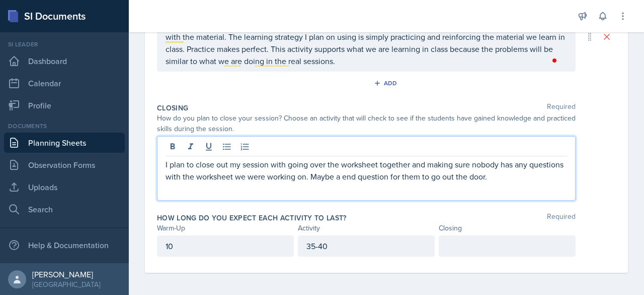 The height and width of the screenshot is (295, 644). What do you see at coordinates (64, 83) in the screenshot?
I see `a: Calendar` at bounding box center [64, 83].